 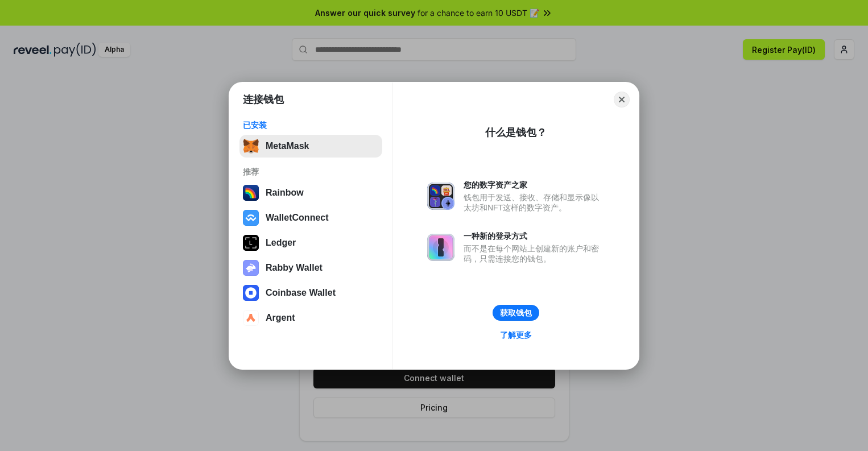 I want to click on button: WalletConnect, so click(x=311, y=218).